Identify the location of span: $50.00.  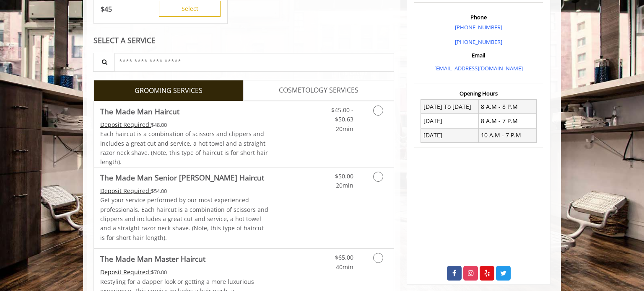
(344, 176).